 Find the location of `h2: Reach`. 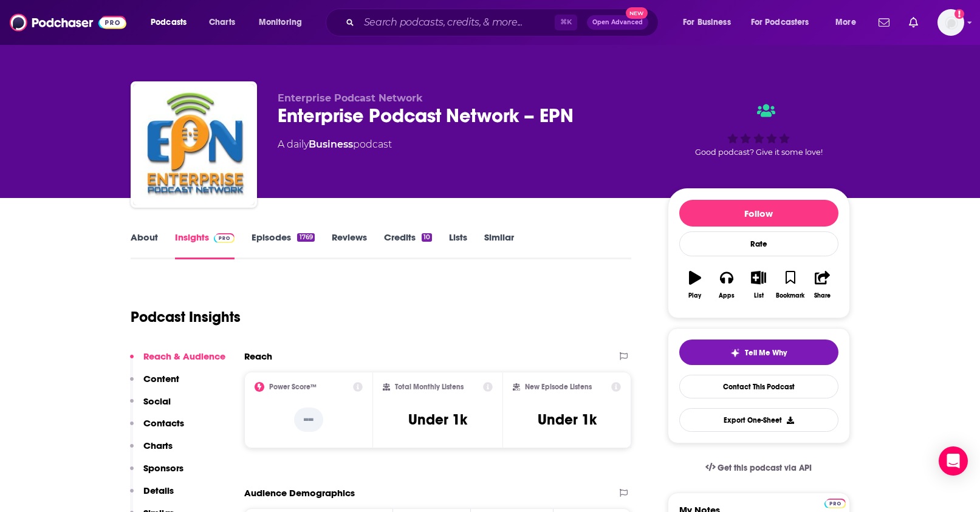

h2: Reach is located at coordinates (259, 355).